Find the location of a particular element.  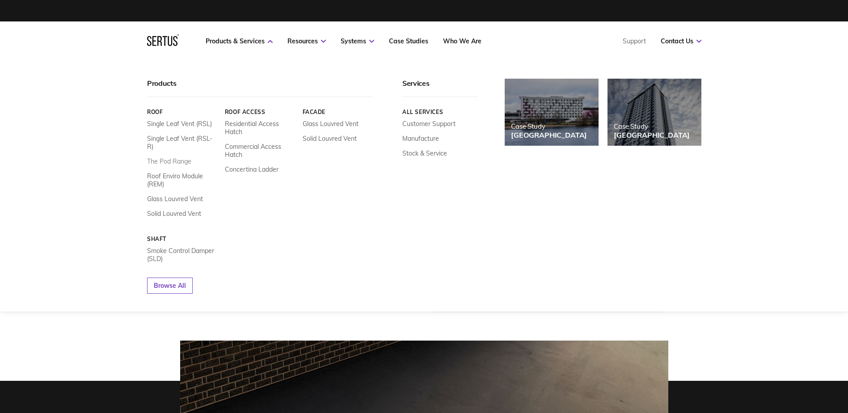

div: Products is located at coordinates (260, 88).